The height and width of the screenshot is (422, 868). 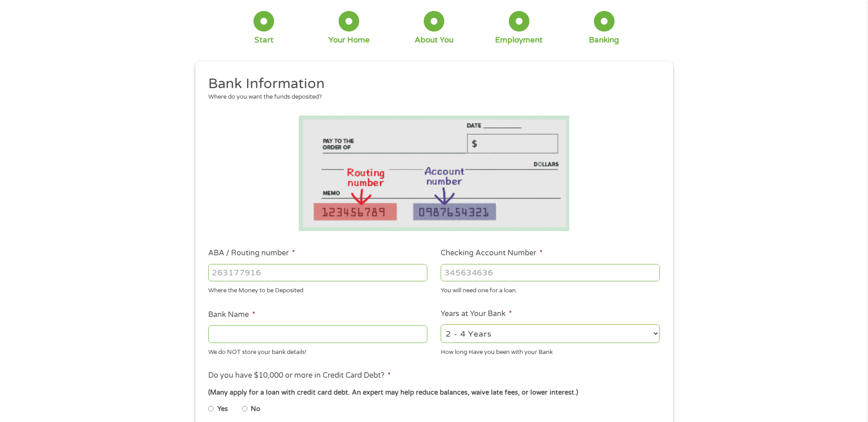 What do you see at coordinates (604, 40) in the screenshot?
I see `div: Banking` at bounding box center [604, 40].